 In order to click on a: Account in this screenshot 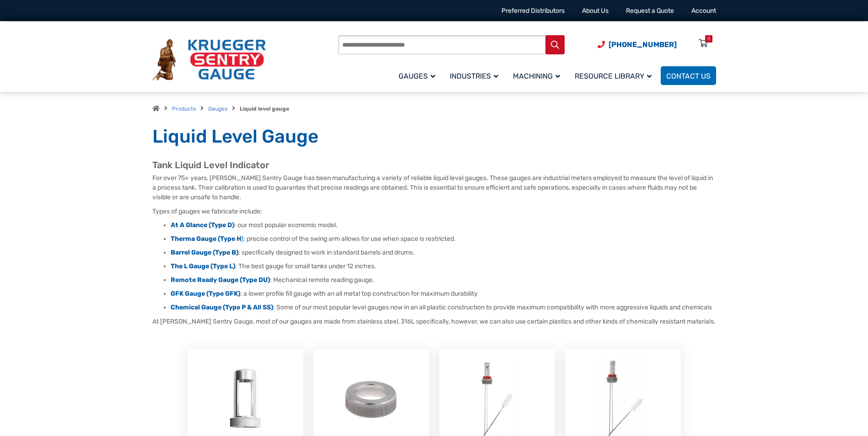, I will do `click(703, 10)`.